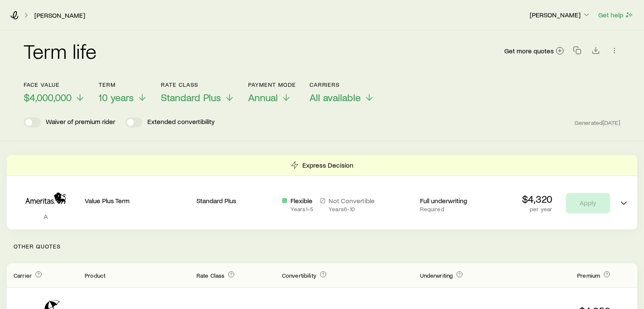  What do you see at coordinates (302, 200) in the screenshot?
I see `p: Flexible` at bounding box center [302, 200].